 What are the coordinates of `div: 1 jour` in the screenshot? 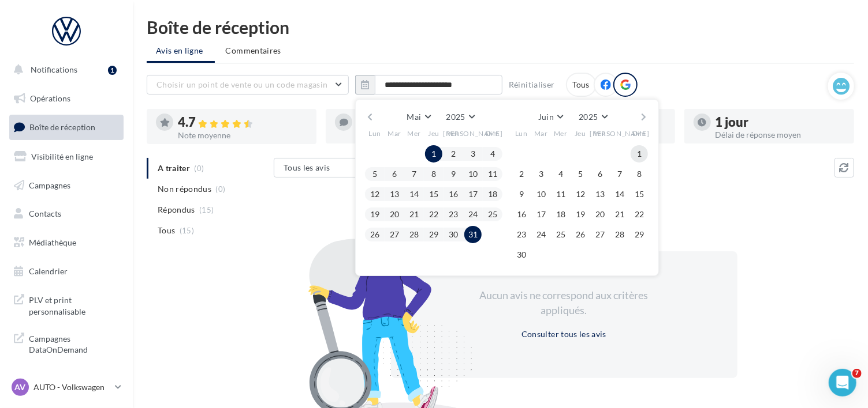 It's located at (780, 123).